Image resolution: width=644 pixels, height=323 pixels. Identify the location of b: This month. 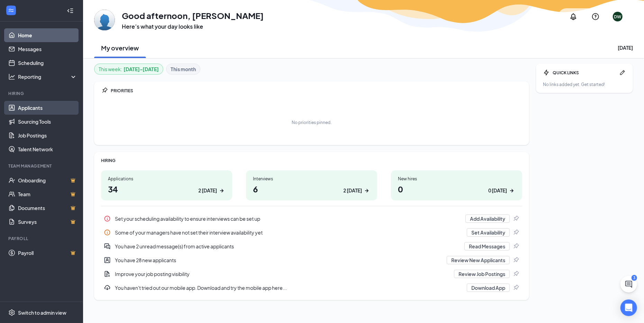
(183, 69).